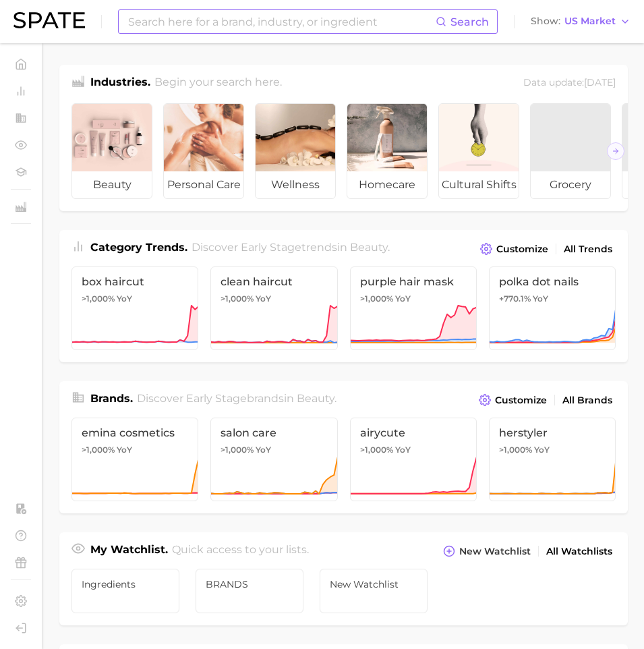 Image resolution: width=644 pixels, height=649 pixels. Describe the element at coordinates (571, 184) in the screenshot. I see `span: grocery` at that location.